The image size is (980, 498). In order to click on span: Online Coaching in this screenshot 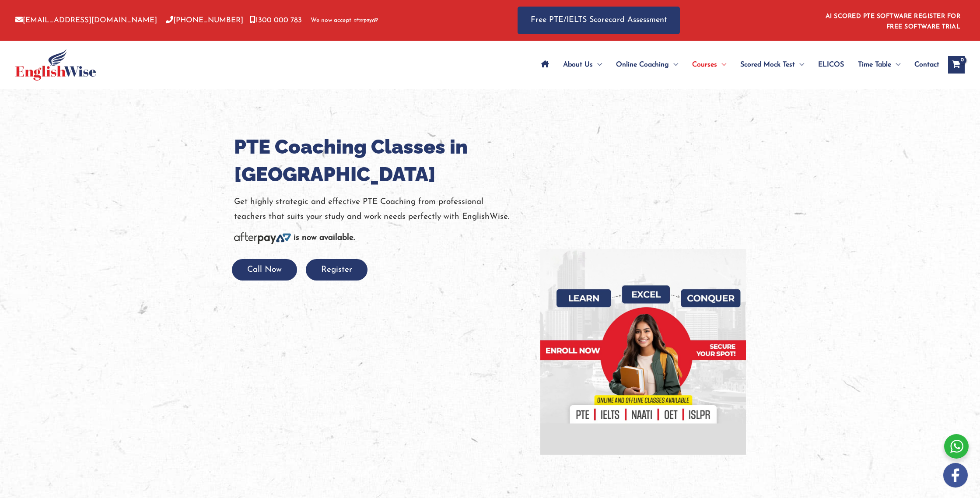, I will do `click(643, 65)`.